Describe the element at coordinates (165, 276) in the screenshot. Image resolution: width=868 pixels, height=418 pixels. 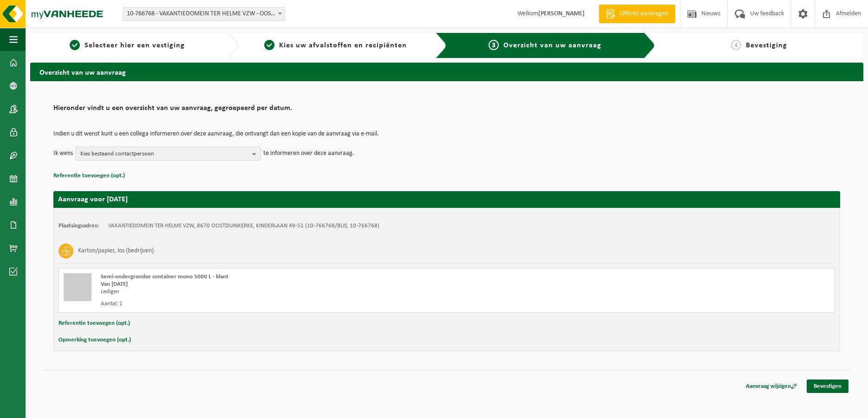
I see `span: Semi-ondergrondse container mono 5000 L - klant` at that location.